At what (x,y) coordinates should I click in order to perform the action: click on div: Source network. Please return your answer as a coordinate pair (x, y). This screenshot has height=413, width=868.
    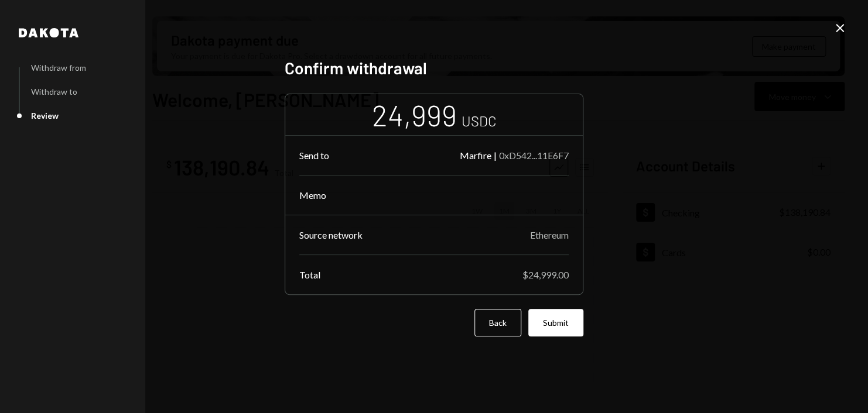
    Looking at the image, I should click on (331, 235).